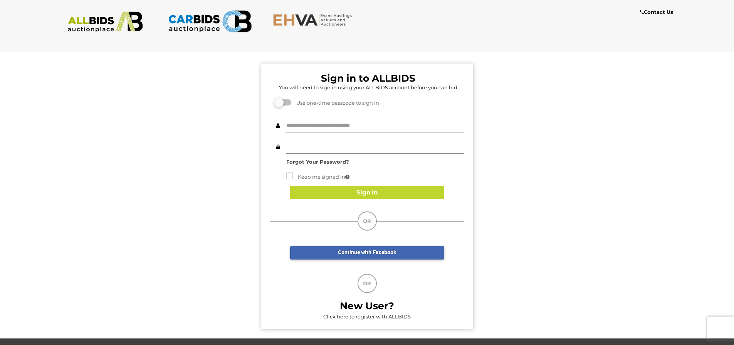 The image size is (734, 345). What do you see at coordinates (367, 317) in the screenshot?
I see `a: Click here to register with ALLBIDS` at bounding box center [367, 317].